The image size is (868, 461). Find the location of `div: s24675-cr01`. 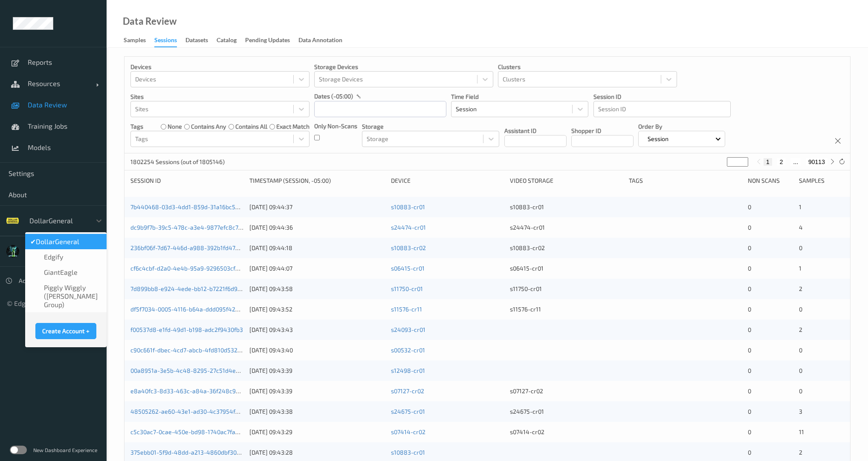

div: s24675-cr01 is located at coordinates (566, 411).